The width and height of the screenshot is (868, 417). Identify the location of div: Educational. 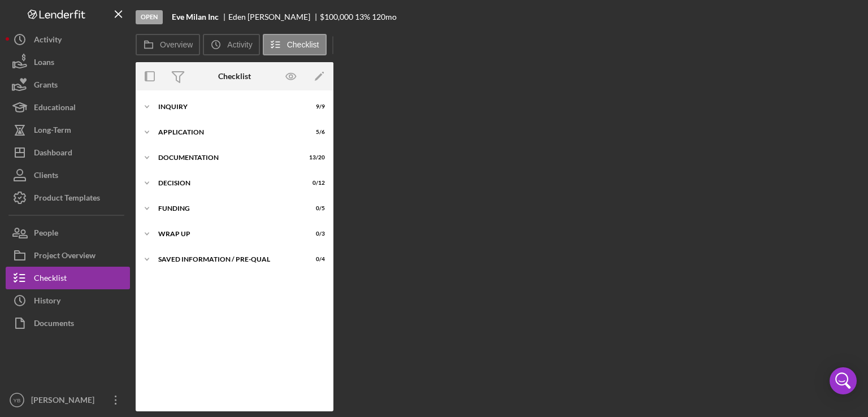
(55, 109).